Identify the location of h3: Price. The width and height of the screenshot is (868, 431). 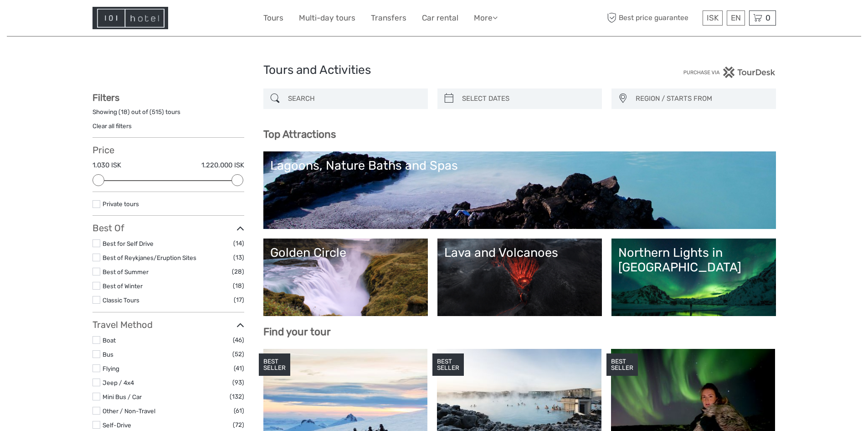
(168, 150).